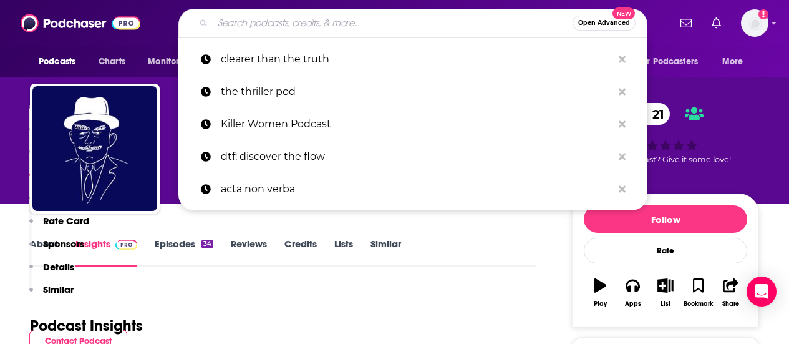 This screenshot has width=789, height=344. What do you see at coordinates (762, 291) in the screenshot?
I see `div: Open Intercom Messenger` at bounding box center [762, 291].